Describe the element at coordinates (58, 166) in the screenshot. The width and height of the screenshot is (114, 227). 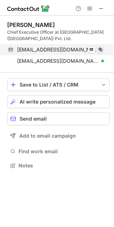
I see `button: Notes` at that location.